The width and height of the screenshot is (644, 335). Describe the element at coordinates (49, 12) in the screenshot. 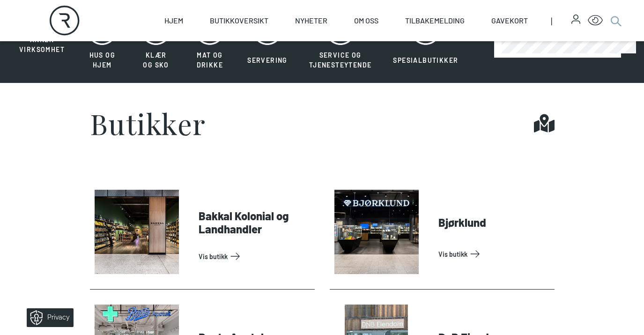

I see `h5: Privacy` at that location.